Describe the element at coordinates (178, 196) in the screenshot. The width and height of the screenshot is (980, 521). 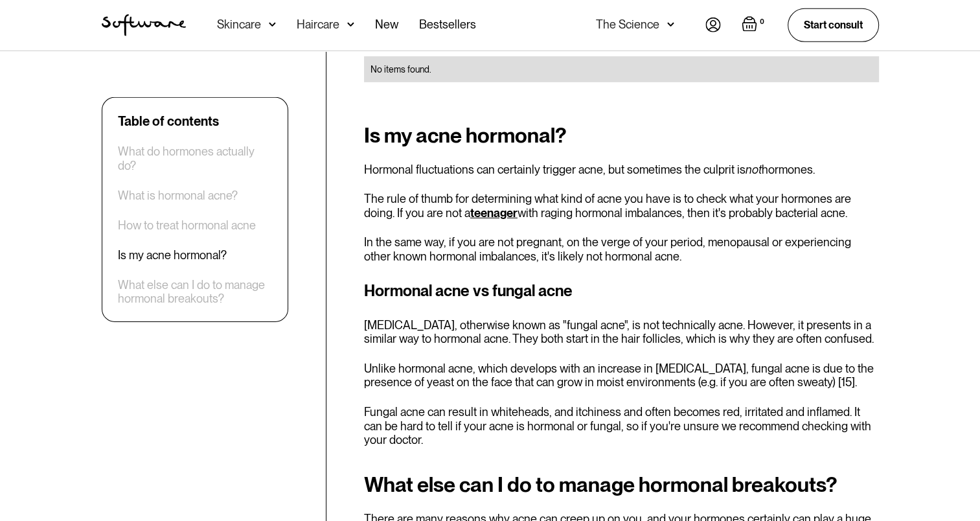
I see `div: What is hormonal acne?` at that location.